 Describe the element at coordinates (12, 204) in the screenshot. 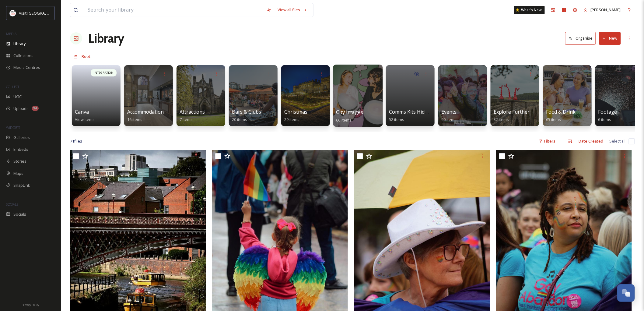

I see `span: SOCIALS` at that location.